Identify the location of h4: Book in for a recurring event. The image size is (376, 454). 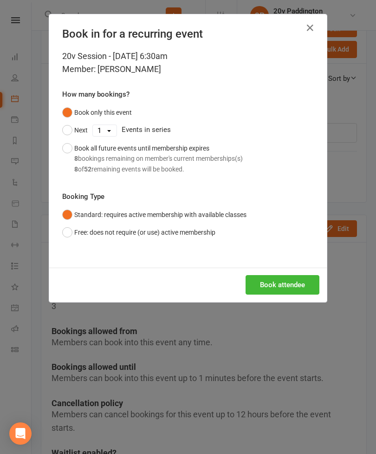
(188, 34).